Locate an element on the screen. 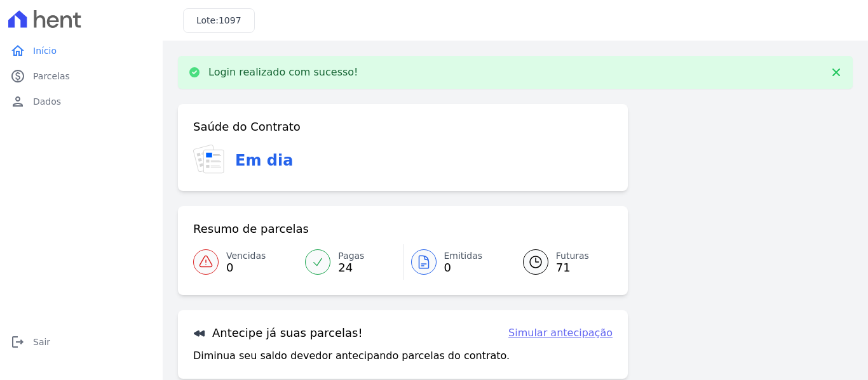 This screenshot has height=380, width=868. a: Emitidas 0 is located at coordinates (456, 262).